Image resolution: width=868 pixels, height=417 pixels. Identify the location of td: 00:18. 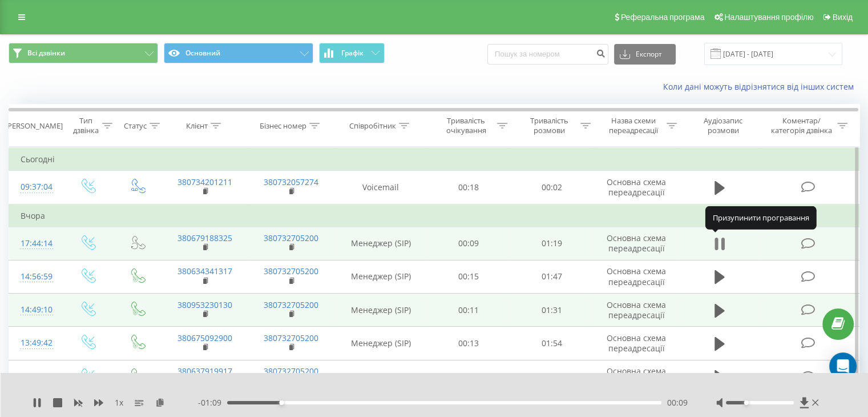
(469, 187).